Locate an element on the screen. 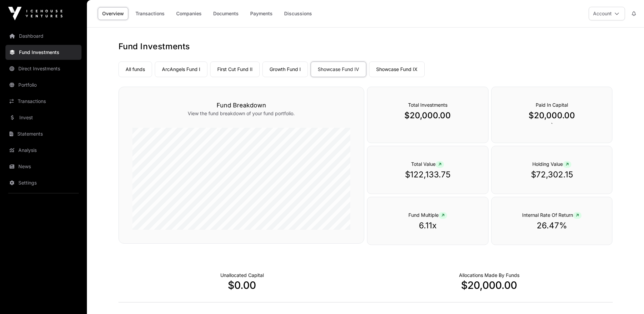 The width and height of the screenshot is (644, 314). a: Overview is located at coordinates (113, 13).